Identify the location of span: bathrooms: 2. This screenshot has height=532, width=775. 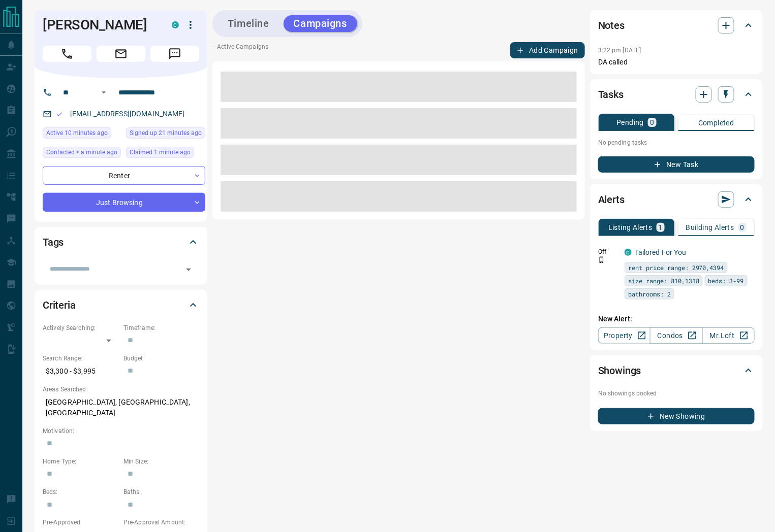
(649, 294).